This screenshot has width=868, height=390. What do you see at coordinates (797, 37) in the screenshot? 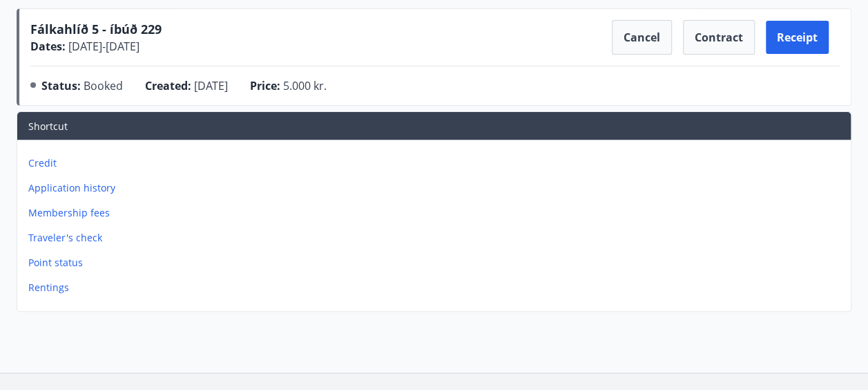
I see `button: Receipt` at bounding box center [797, 37].